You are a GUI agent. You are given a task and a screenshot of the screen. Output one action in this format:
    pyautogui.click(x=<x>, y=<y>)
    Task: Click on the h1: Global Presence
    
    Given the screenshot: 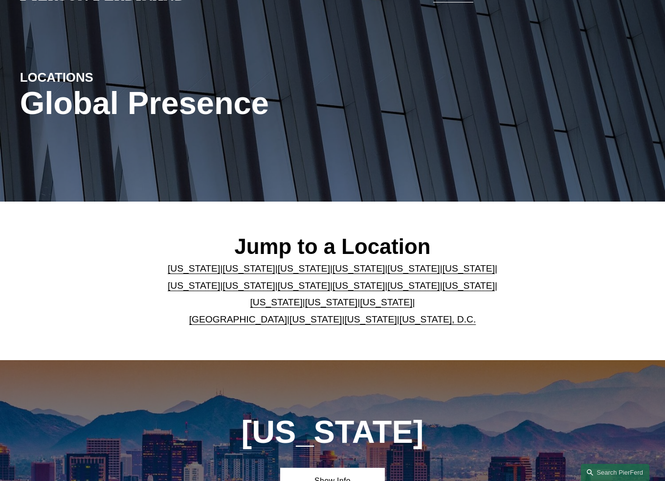 What is the action you would take?
    pyautogui.click(x=228, y=103)
    